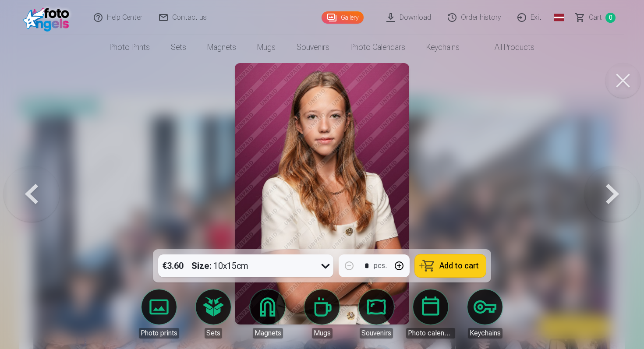 This screenshot has height=349, width=644. What do you see at coordinates (48, 18) in the screenshot?
I see `img: /fa1` at bounding box center [48, 18].